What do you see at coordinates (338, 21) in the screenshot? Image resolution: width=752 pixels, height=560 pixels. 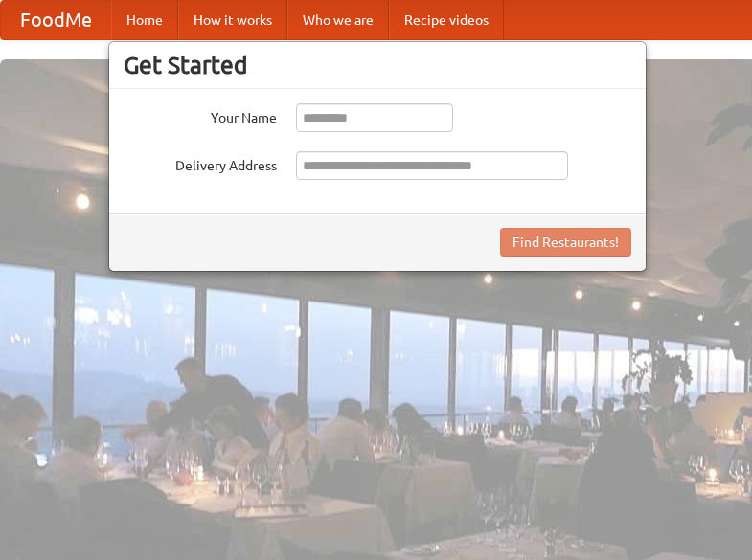 I see `a: Who we are` at bounding box center [338, 21].